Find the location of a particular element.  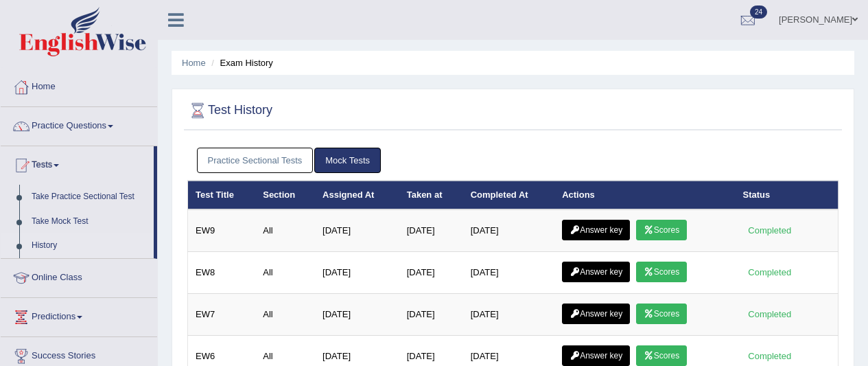

th: Taken at is located at coordinates (431, 195).